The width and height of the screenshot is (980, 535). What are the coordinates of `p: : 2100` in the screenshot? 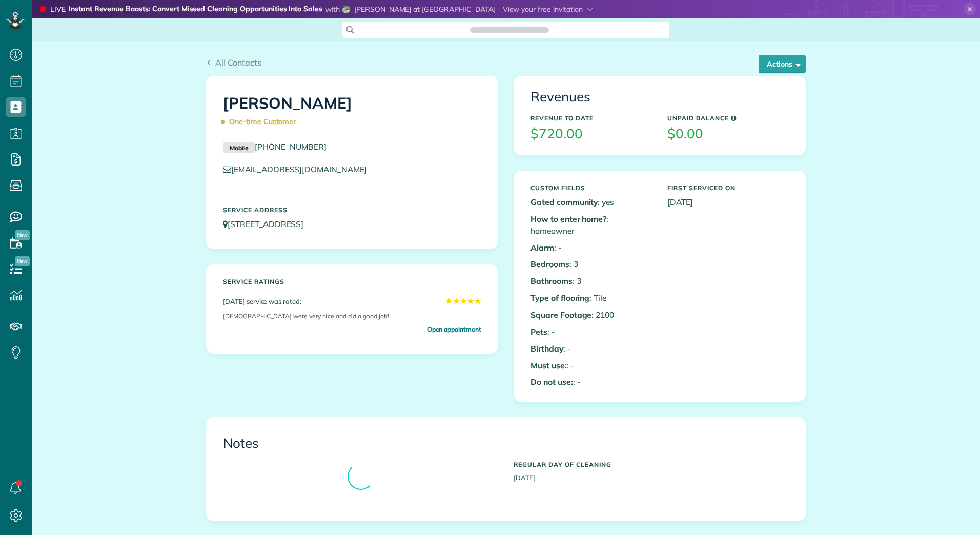 It's located at (591, 315).